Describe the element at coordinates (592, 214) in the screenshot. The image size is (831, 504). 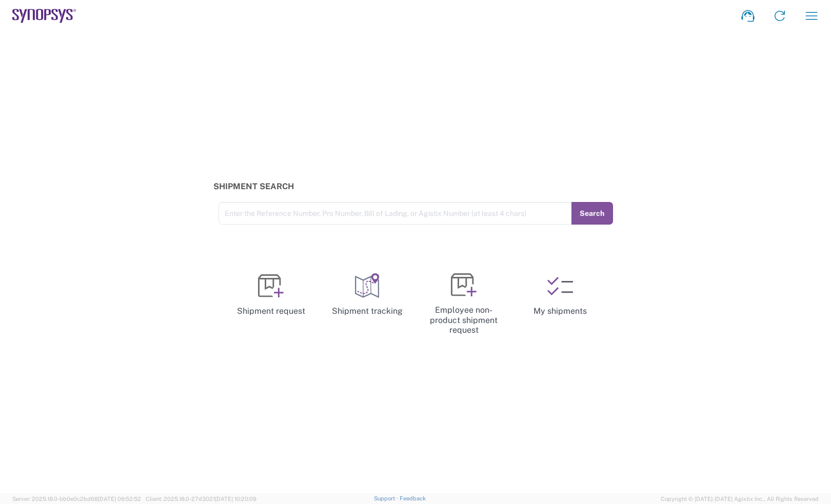
I see `button: Search` at that location.